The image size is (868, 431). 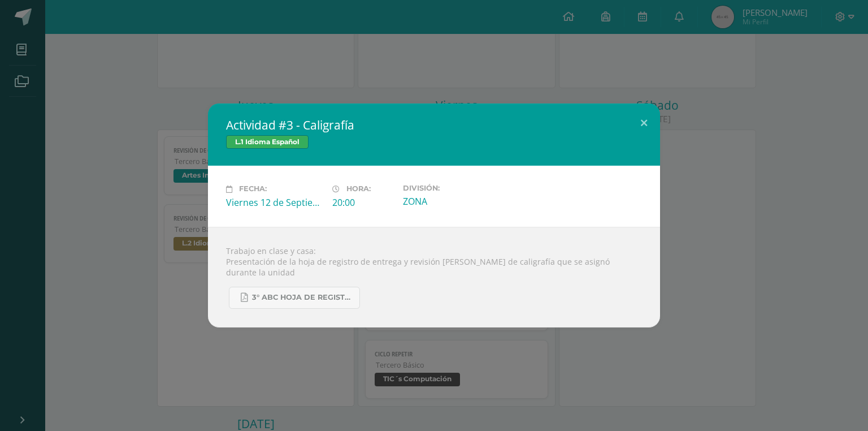 I want to click on button: Close (Esc), so click(x=644, y=123).